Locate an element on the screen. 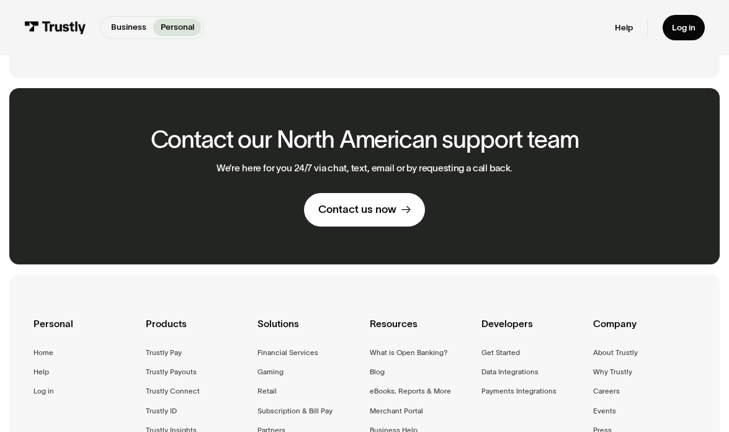 Image resolution: width=729 pixels, height=432 pixels. div: What is Open Banking? is located at coordinates (408, 352).